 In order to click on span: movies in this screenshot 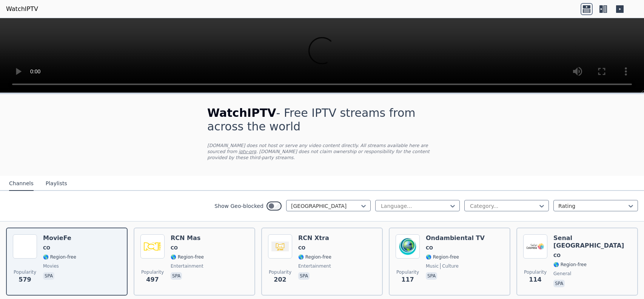, I will do `click(51, 266)`.